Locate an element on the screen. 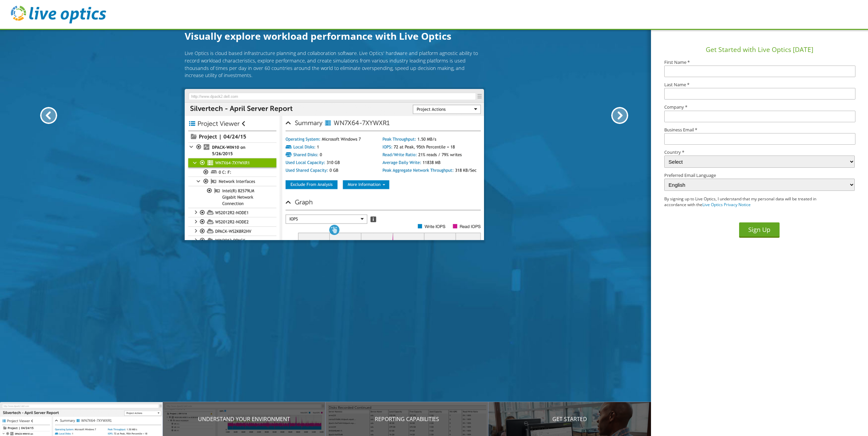 The image size is (868, 436). p: Reporting Capabilities is located at coordinates (406, 419).